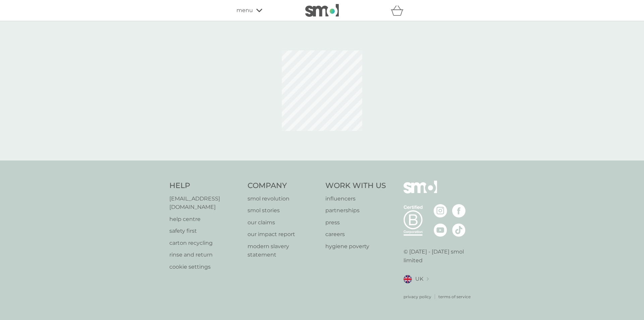 Image resolution: width=644 pixels, height=320 pixels. I want to click on span: menu, so click(244, 10).